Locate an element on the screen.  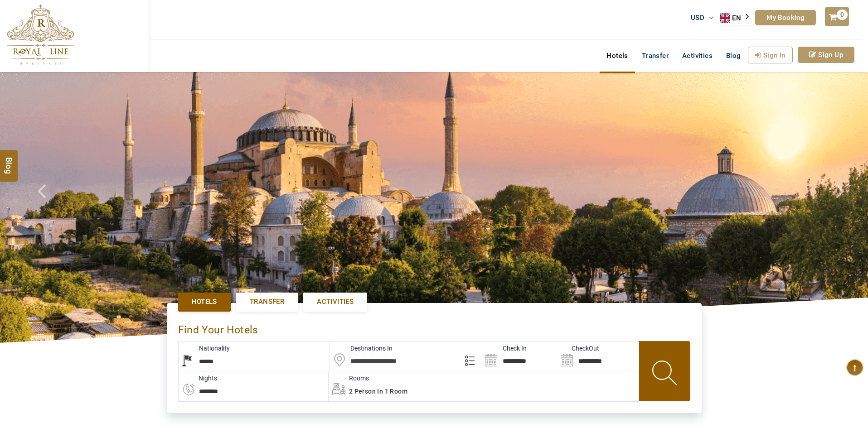
a: Sign In is located at coordinates (770, 55).